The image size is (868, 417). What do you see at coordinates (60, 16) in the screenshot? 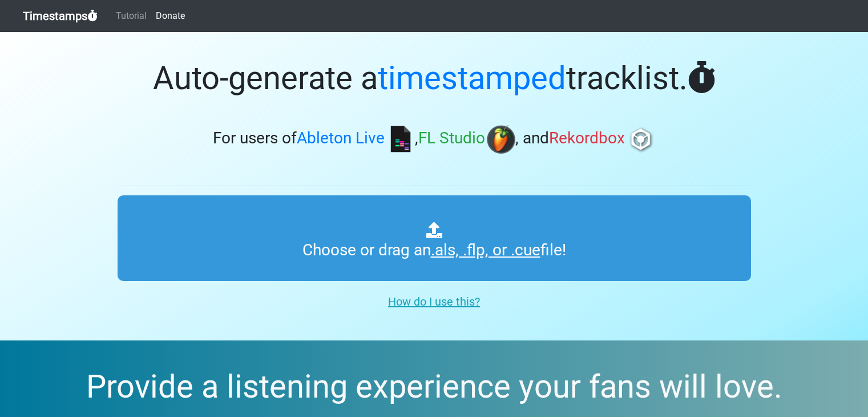
I see `a: Timestamps` at bounding box center [60, 16].